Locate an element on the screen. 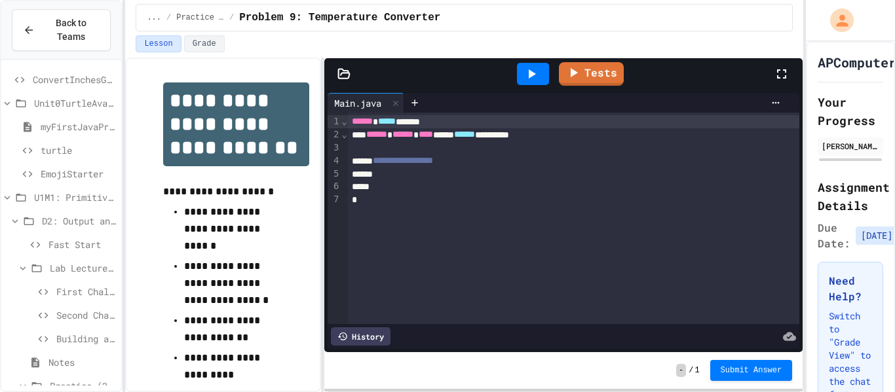 The height and width of the screenshot is (392, 895). div: 6 is located at coordinates (334, 187).